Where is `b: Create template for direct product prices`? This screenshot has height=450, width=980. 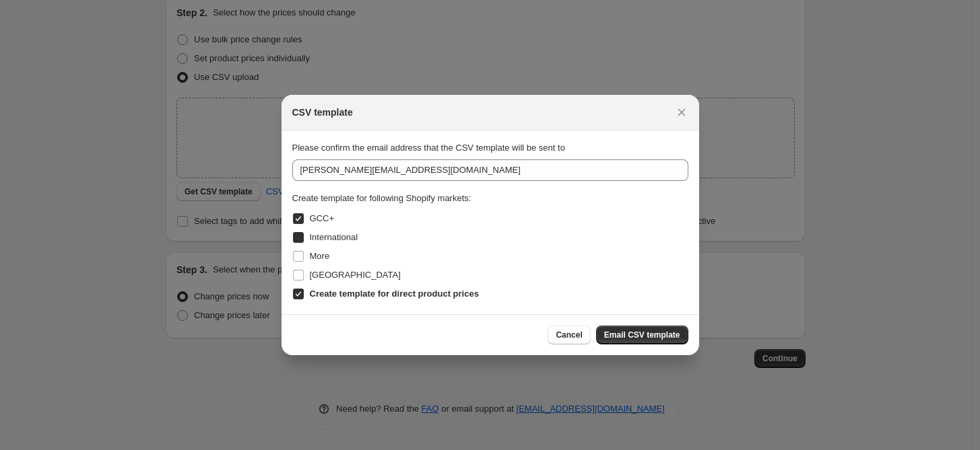
b: Create template for direct product prices is located at coordinates (394, 293).